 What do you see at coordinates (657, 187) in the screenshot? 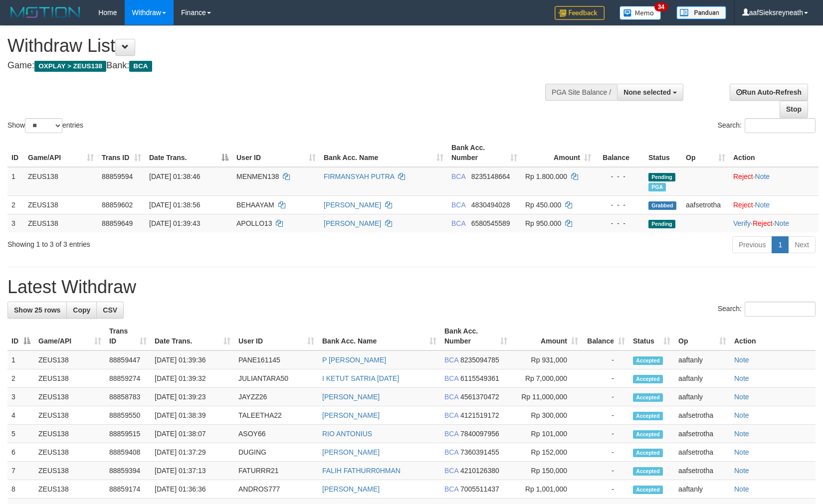
I see `span: Marked by aaftanly` at bounding box center [657, 187].